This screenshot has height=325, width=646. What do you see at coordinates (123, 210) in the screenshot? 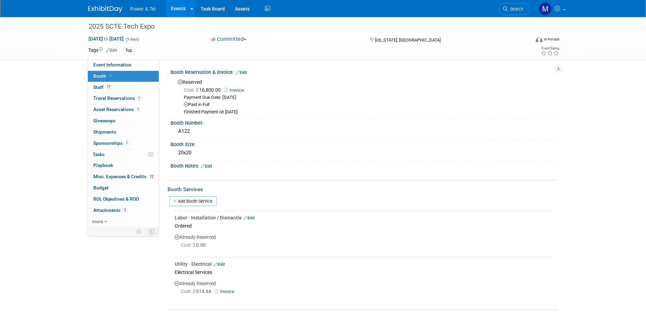
I see `a: Attachments3` at bounding box center [123, 210].